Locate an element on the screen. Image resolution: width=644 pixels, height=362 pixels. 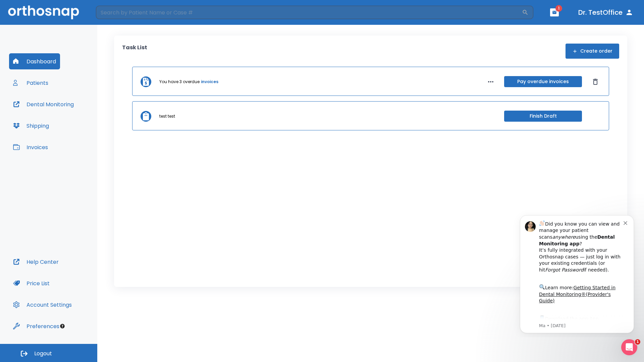
p: You have 3 overdue is located at coordinates (180, 82).